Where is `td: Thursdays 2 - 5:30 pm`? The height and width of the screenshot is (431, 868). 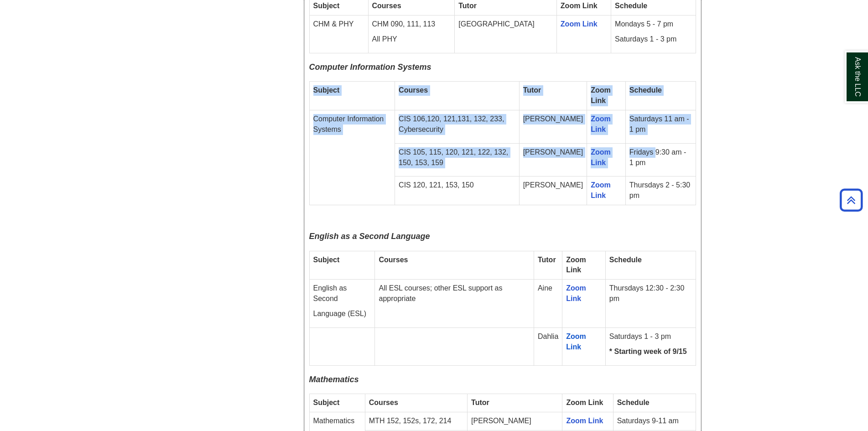
td: Thursdays 2 - 5:30 pm is located at coordinates (660, 190).